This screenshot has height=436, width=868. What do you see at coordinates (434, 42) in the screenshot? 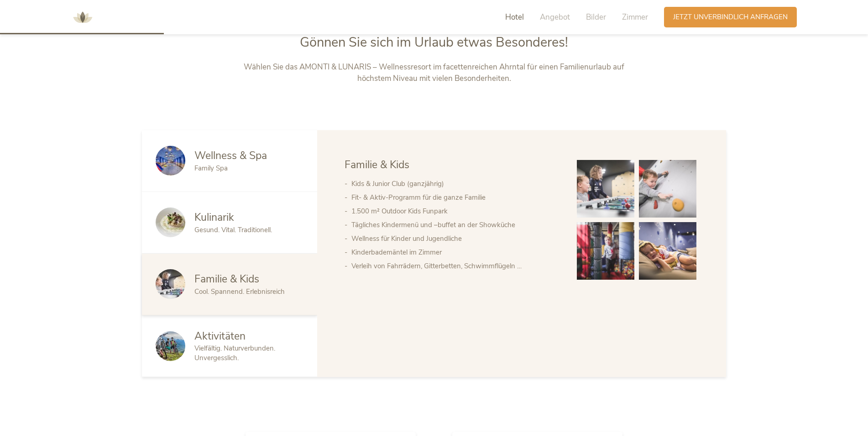
I see `span: Gönnen Sie sich im Urlaub etwas Besonderes!` at bounding box center [434, 42].